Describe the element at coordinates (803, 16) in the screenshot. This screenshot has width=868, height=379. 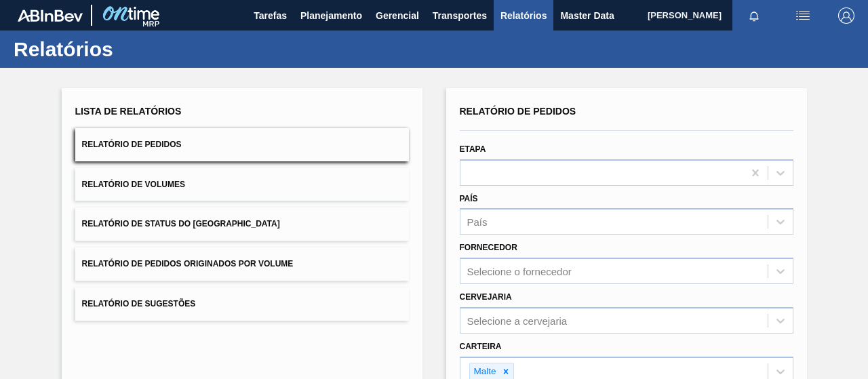
I see `img: userActions` at that location.